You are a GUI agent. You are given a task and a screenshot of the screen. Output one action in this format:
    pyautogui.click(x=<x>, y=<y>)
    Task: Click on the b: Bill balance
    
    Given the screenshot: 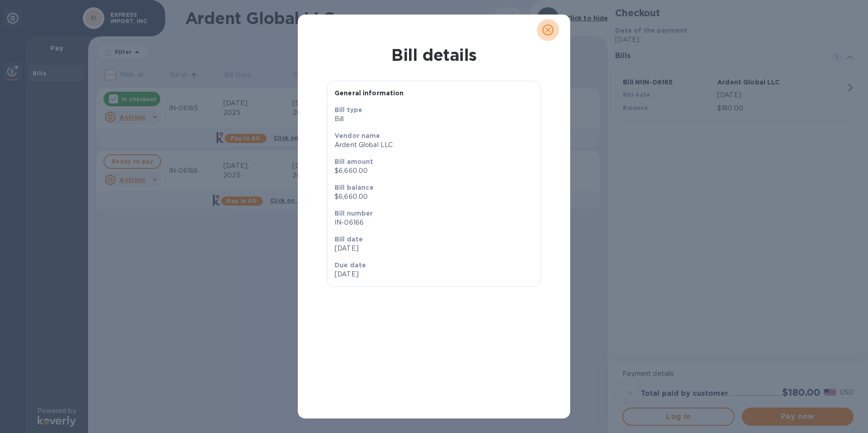 What is the action you would take?
    pyautogui.click(x=354, y=188)
    